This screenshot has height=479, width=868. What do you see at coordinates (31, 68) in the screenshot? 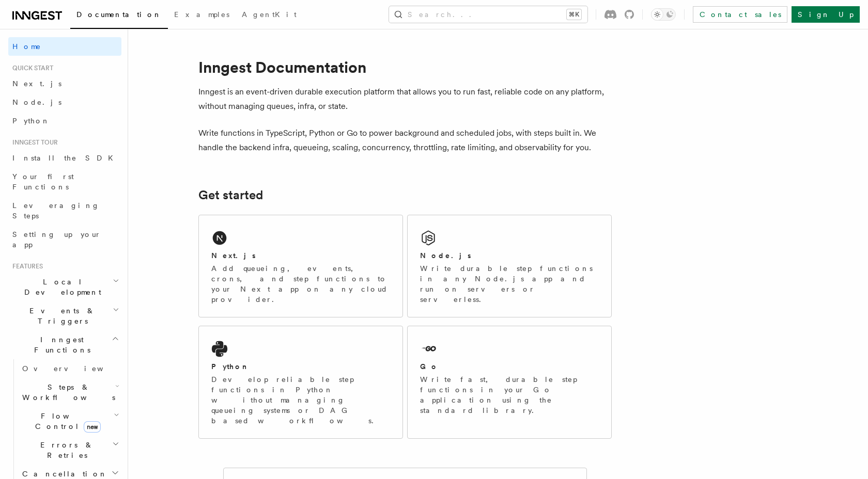
I see `span: Quick start` at bounding box center [31, 68].